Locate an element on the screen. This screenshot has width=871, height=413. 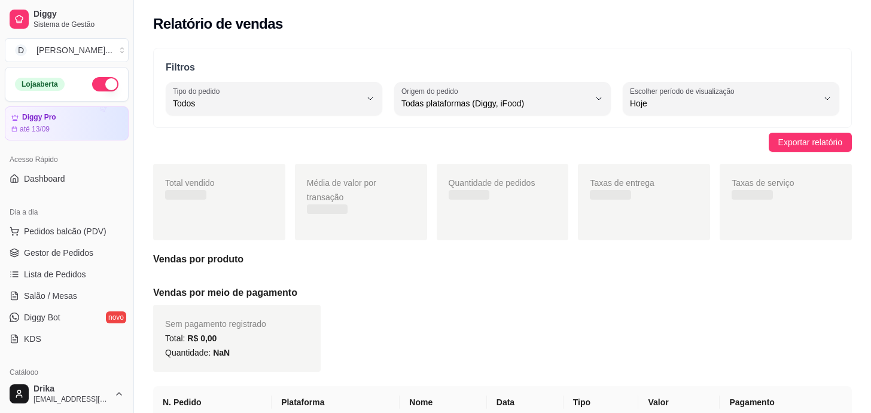
a: Salão / Mesas is located at coordinates (66, 296).